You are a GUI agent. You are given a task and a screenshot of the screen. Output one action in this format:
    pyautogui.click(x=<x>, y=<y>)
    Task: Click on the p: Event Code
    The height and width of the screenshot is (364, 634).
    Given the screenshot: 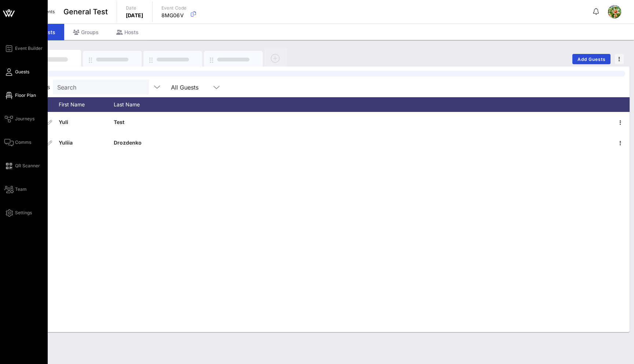 What is the action you would take?
    pyautogui.click(x=174, y=8)
    